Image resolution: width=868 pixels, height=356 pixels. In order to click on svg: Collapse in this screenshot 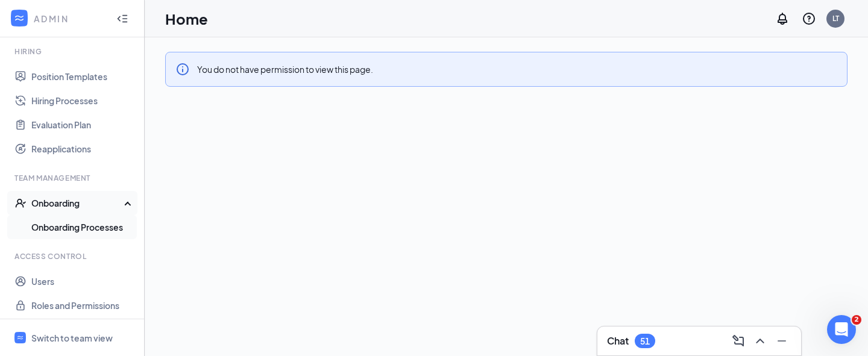, I will do `click(122, 19)`.